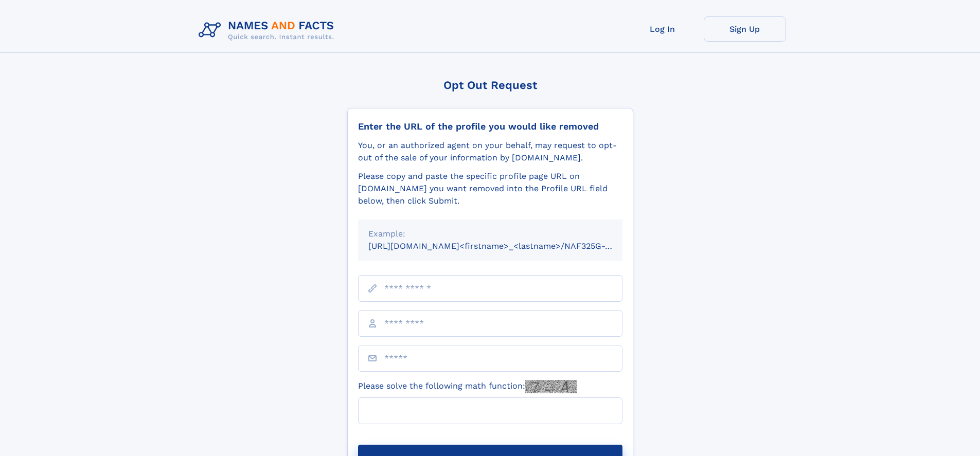 The image size is (980, 456). I want to click on div: Opt Out Request, so click(490, 85).